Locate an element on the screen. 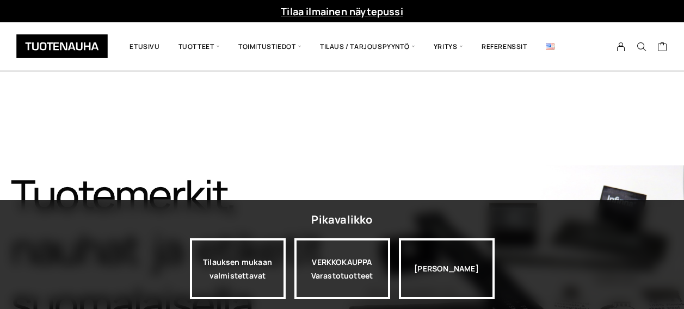 The width and height of the screenshot is (684, 309). img: English is located at coordinates (550, 46).